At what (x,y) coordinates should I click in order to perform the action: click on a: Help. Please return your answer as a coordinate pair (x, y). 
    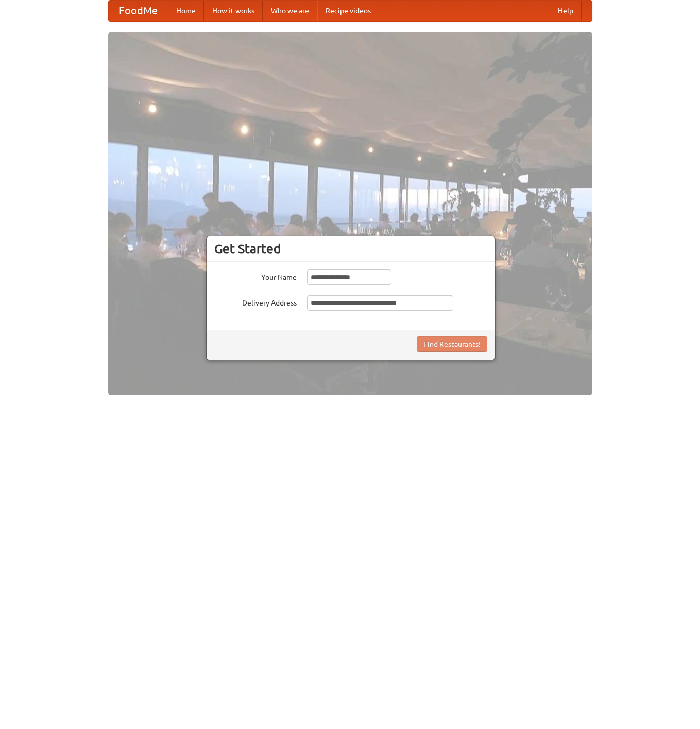
    Looking at the image, I should click on (566, 11).